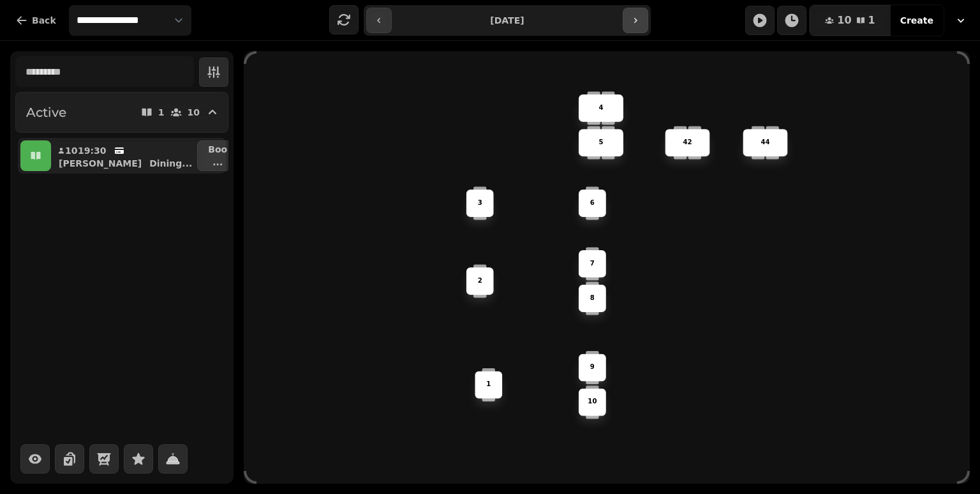 This screenshot has height=494, width=980. What do you see at coordinates (592, 298) in the screenshot?
I see `p: 8` at bounding box center [592, 298].